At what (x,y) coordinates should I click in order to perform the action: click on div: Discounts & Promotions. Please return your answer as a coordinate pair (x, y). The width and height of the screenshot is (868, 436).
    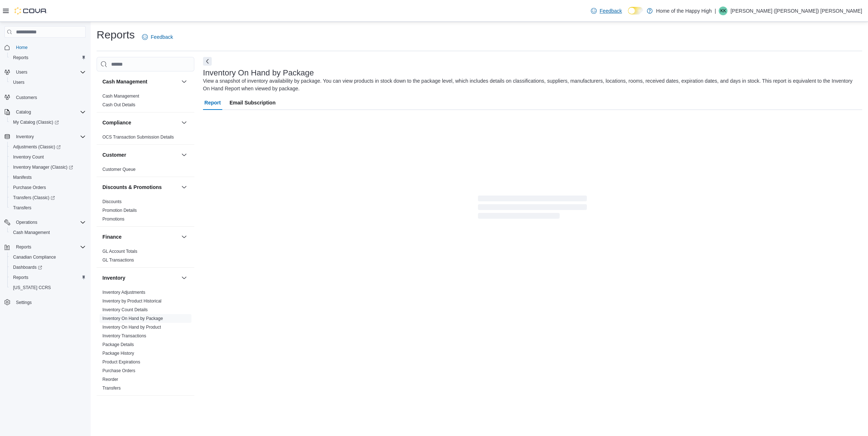
    Looking at the image, I should click on (145, 212).